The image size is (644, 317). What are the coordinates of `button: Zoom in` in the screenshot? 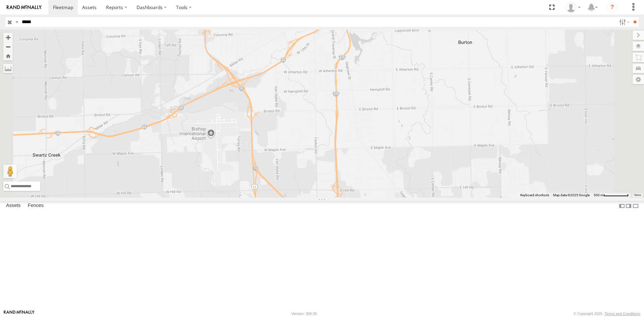 It's located at (8, 37).